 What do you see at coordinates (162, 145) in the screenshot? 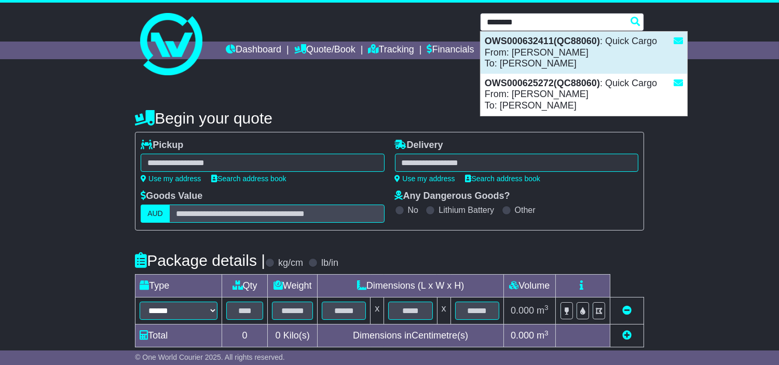
I see `label: Pickup` at bounding box center [162, 145].